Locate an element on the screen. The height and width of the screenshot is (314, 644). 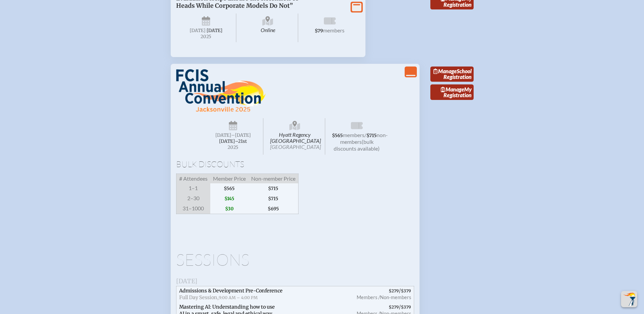
a: ManageMy Registration is located at coordinates (452, 92).